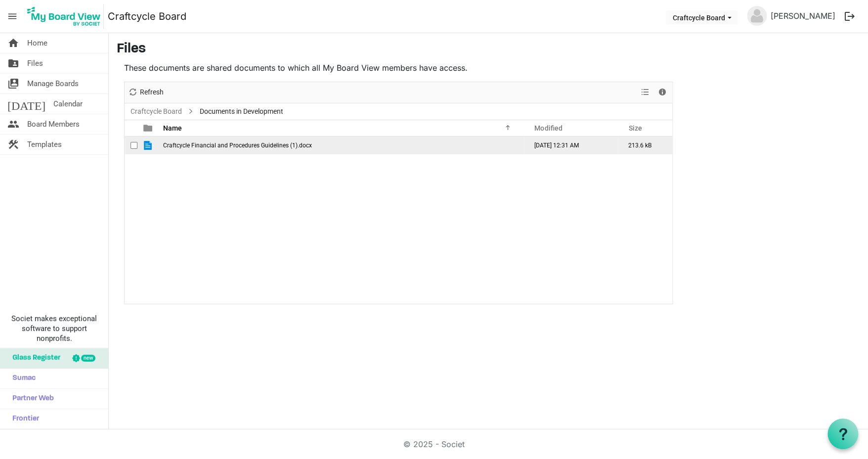  Describe the element at coordinates (35, 63) in the screenshot. I see `span: Files` at that location.